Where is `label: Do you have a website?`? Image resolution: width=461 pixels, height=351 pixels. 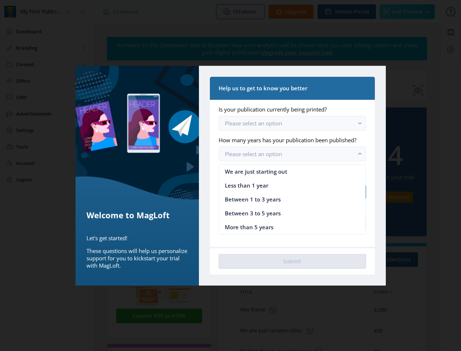 label: Do you have a website? is located at coordinates (289, 208).